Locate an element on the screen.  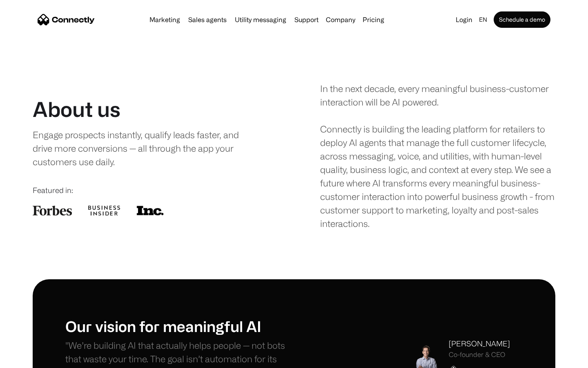
aside: Language selected: English is located at coordinates (29, 359).